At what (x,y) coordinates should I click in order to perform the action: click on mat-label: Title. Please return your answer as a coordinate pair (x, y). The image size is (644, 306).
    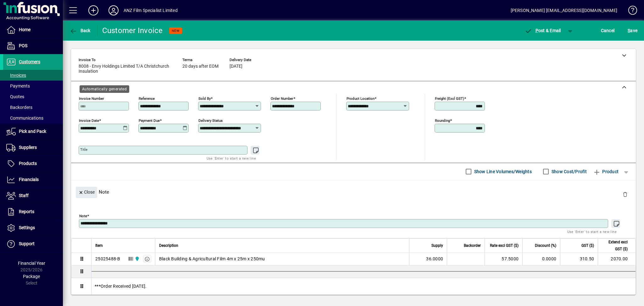
    Looking at the image, I should click on (84, 149).